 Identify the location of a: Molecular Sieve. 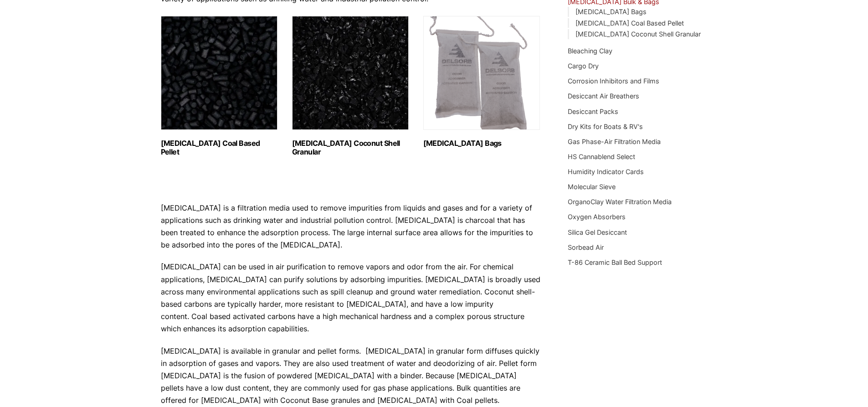
(591, 186).